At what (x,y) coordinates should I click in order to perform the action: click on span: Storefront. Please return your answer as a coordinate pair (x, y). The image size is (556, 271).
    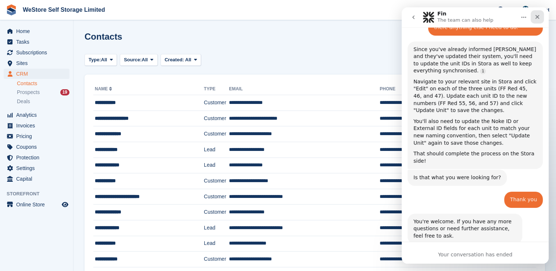
    Looking at the image, I should click on (40, 194).